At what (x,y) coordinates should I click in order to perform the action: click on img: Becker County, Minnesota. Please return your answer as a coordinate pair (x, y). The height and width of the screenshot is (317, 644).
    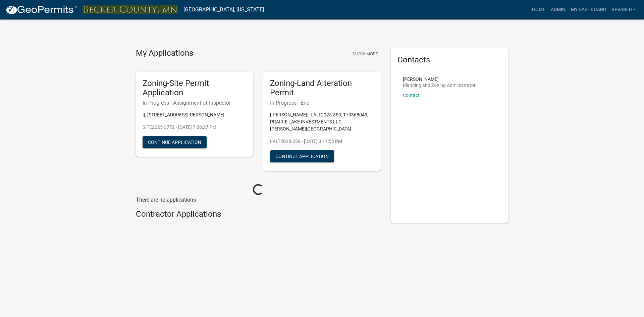
    Looking at the image, I should click on (130, 9).